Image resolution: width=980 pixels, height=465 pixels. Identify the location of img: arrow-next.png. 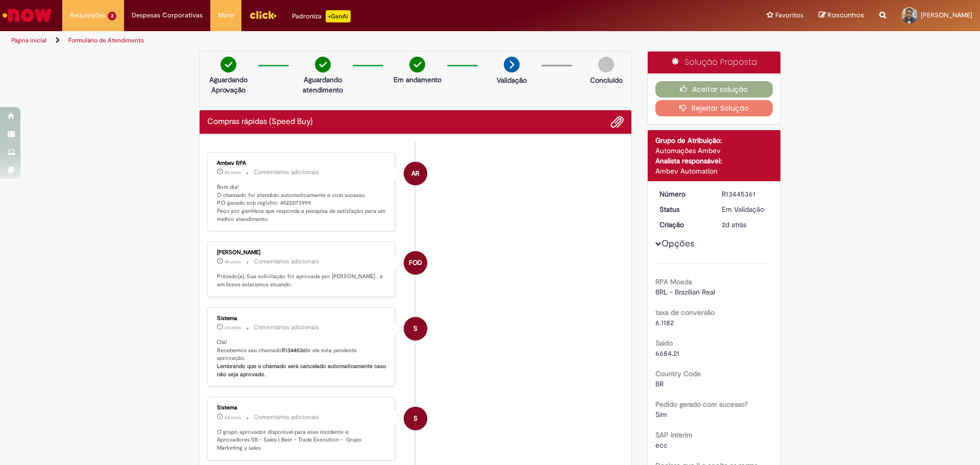
(512, 64).